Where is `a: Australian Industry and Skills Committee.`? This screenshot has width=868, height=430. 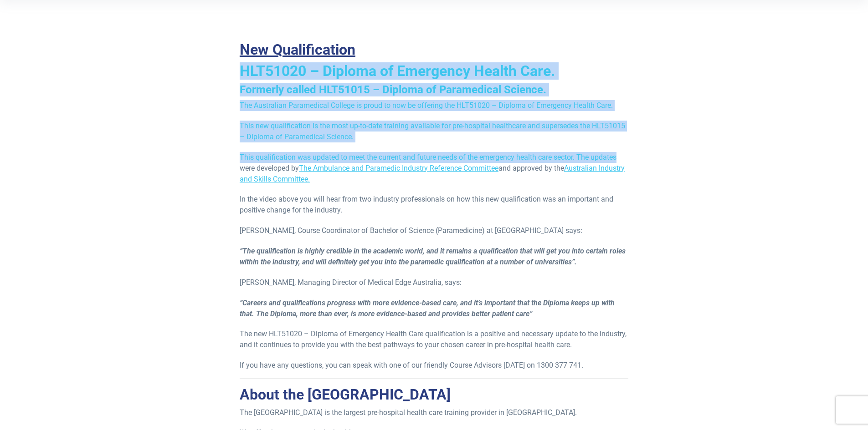
a: Australian Industry and Skills Committee. is located at coordinates (432, 173).